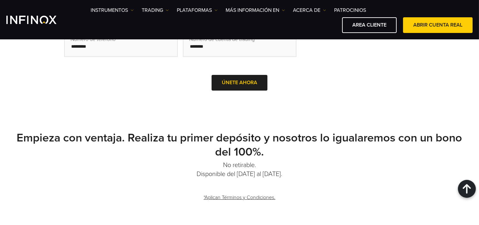 Image resolution: width=479 pixels, height=225 pixels. I want to click on a: TRADING, so click(155, 10).